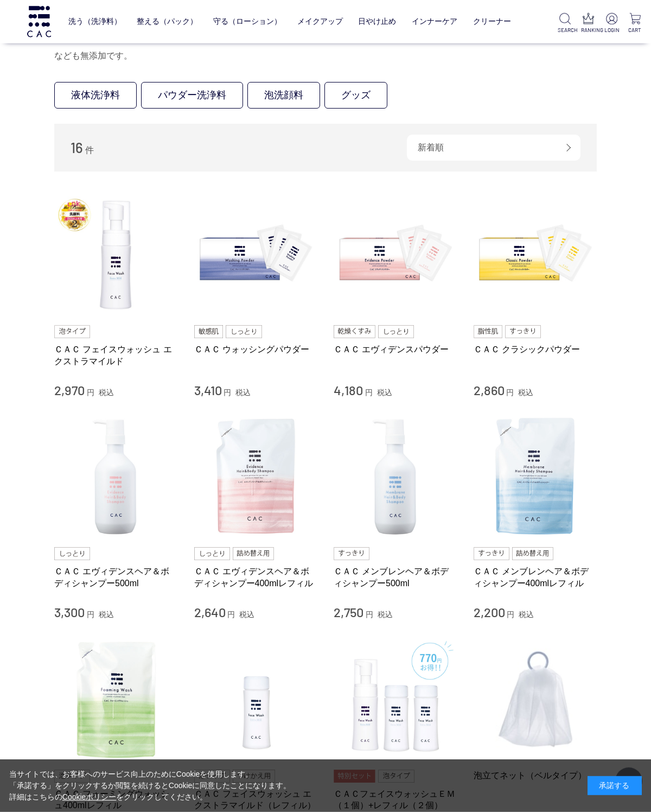 Image resolution: width=651 pixels, height=812 pixels. Describe the element at coordinates (210, 612) in the screenshot. I see `span: 2,640` at that location.